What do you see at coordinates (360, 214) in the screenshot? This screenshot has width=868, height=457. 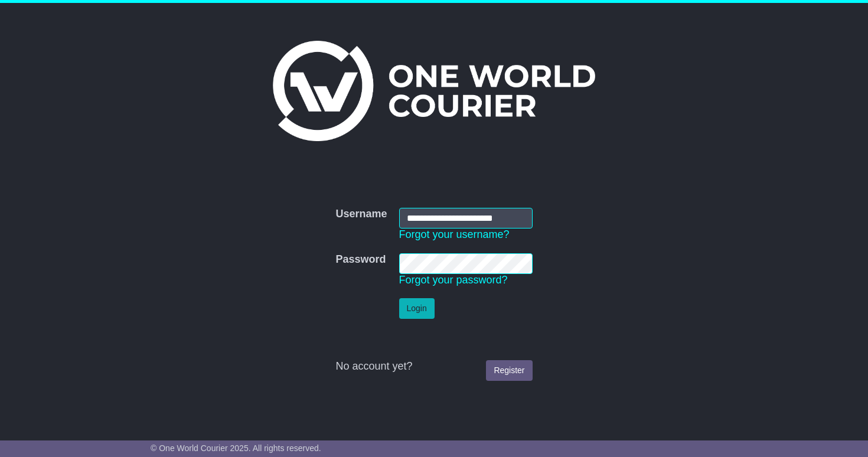 I see `label: Username` at bounding box center [360, 214].